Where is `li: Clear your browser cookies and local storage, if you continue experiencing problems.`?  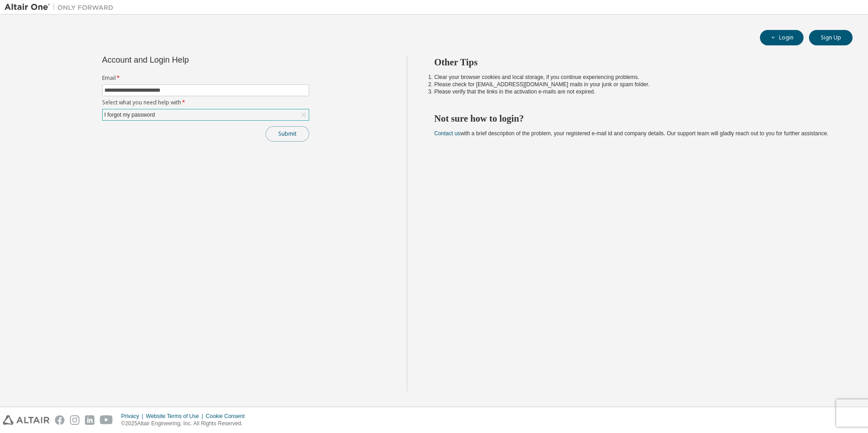
li: Clear your browser cookies and local storage, if you continue experiencing problems. is located at coordinates (636, 77).